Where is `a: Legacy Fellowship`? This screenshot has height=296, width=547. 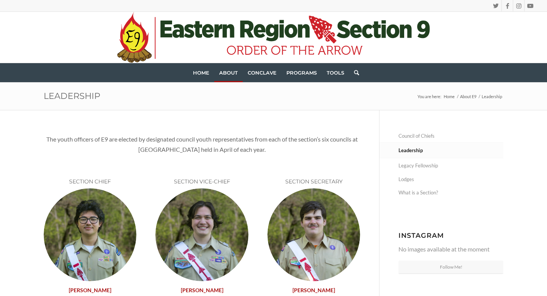
a: Legacy Fellowship is located at coordinates (451, 165).